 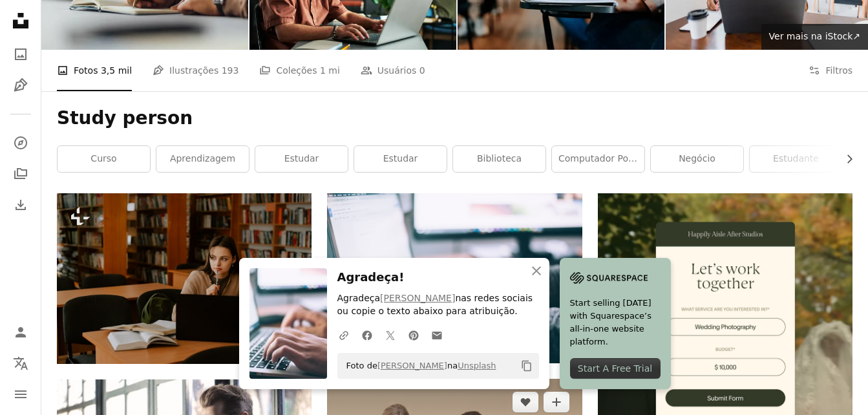 What do you see at coordinates (556, 402) in the screenshot?
I see `button: Adicionar à coleção` at bounding box center [556, 402].